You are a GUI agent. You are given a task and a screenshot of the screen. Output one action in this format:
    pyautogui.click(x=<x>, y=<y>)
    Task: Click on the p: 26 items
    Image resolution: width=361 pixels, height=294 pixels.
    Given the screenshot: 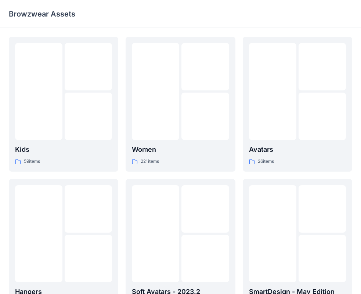 What is the action you would take?
    pyautogui.click(x=266, y=161)
    